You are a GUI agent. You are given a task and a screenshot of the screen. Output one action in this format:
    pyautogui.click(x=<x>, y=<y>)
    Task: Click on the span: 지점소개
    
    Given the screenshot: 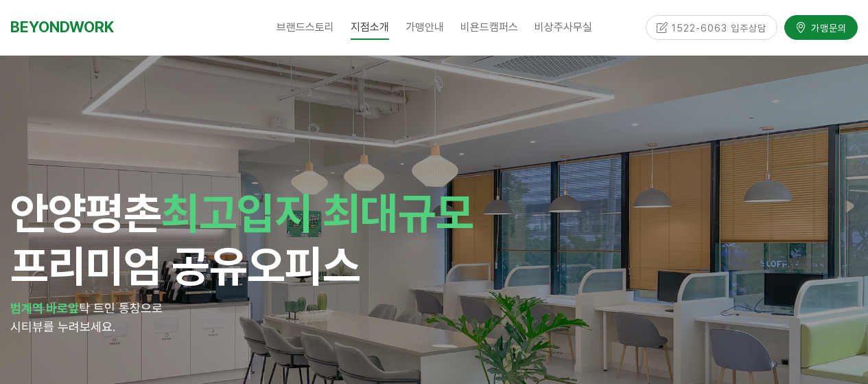 What is the action you would take?
    pyautogui.click(x=370, y=27)
    